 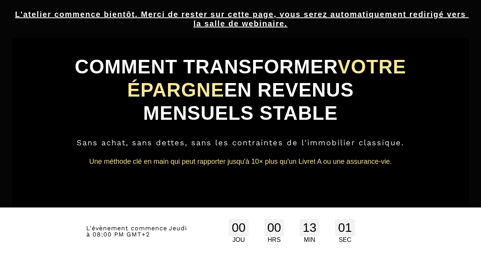 What do you see at coordinates (136, 231) in the screenshot?
I see `span: Jeudi à 08:00 PM GMT+2` at bounding box center [136, 231].